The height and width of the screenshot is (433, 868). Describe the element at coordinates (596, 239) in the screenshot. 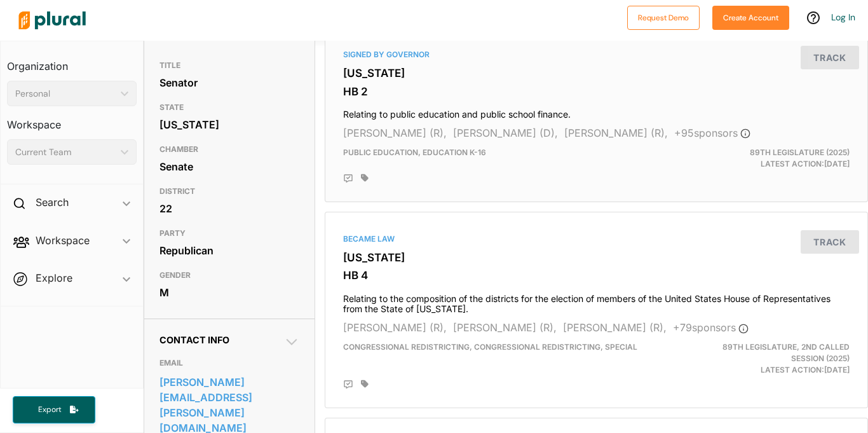

I see `div: Became Law` at that location.